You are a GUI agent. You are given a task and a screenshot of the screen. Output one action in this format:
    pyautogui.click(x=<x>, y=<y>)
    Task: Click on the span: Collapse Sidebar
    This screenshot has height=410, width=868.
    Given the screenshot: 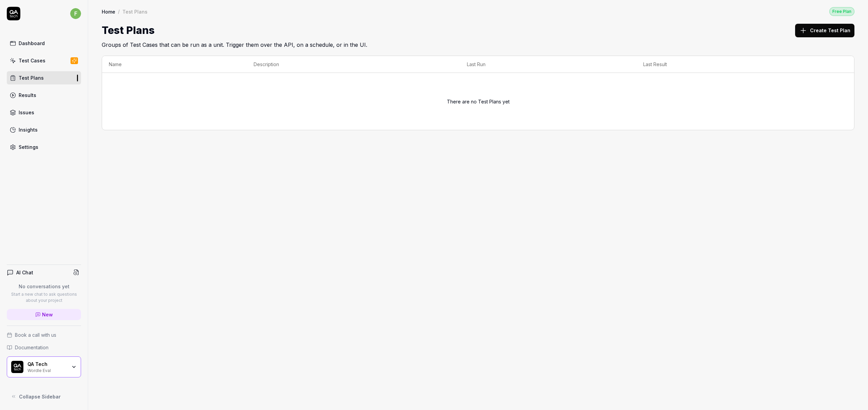 What is the action you would take?
    pyautogui.click(x=39, y=396)
    